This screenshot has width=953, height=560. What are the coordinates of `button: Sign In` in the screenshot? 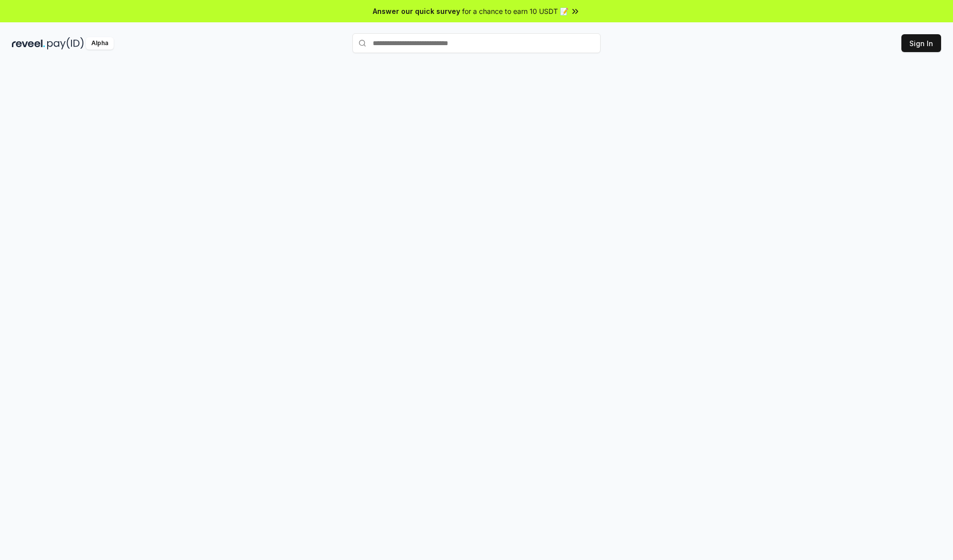 It's located at (921, 43).